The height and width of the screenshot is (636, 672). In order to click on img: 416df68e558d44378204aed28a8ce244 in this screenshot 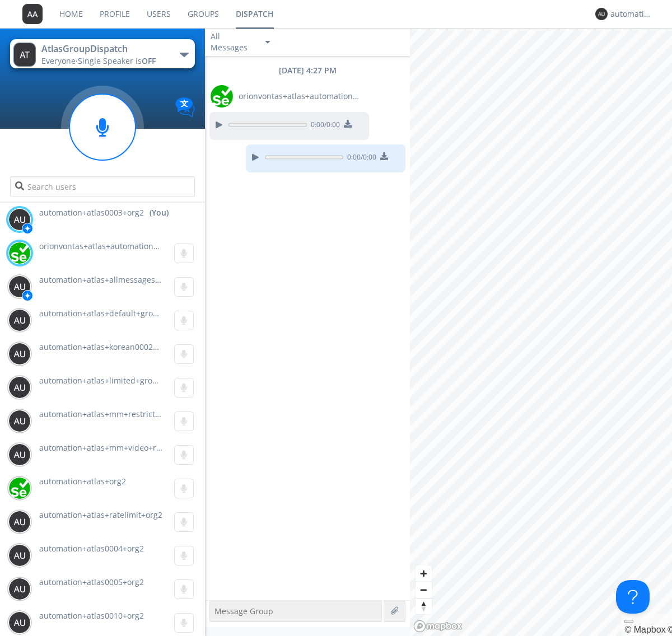, I will do `click(20, 489)`.